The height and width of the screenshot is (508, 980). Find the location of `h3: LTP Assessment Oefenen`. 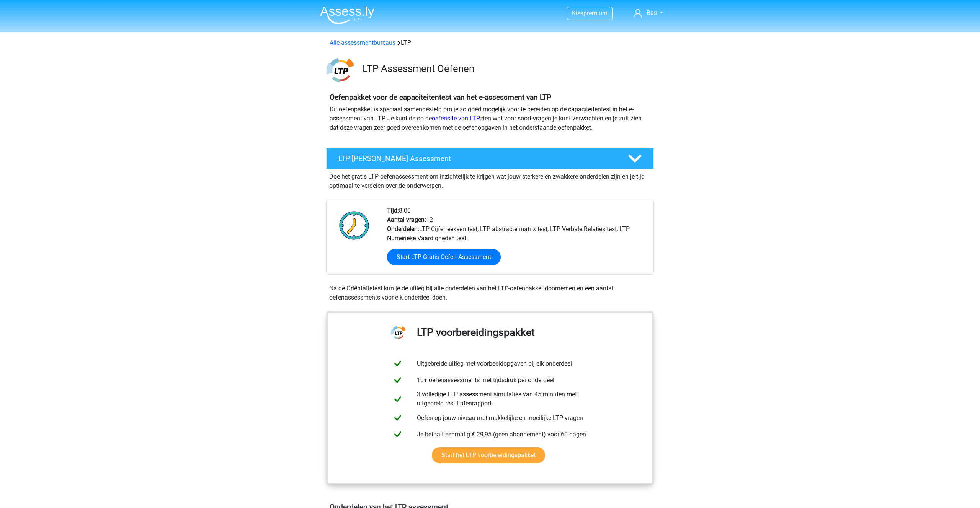

h3: LTP Assessment Oefenen is located at coordinates (505, 68).